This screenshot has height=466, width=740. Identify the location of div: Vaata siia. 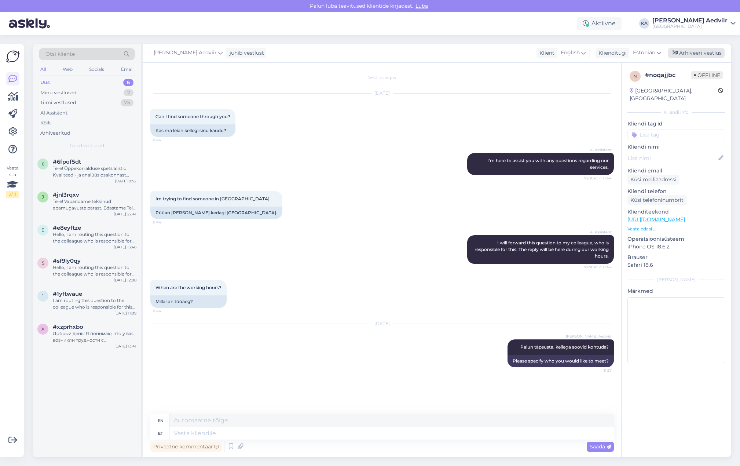
(12, 181).